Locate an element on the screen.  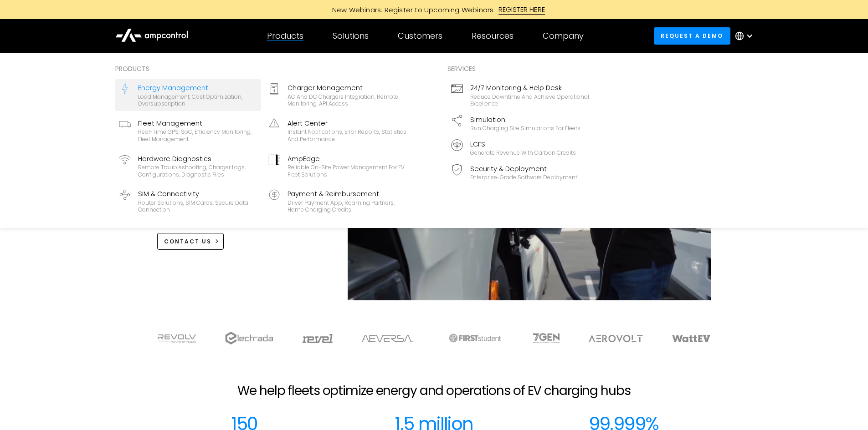
div: Generate revenue with carbon credits is located at coordinates (523, 153).